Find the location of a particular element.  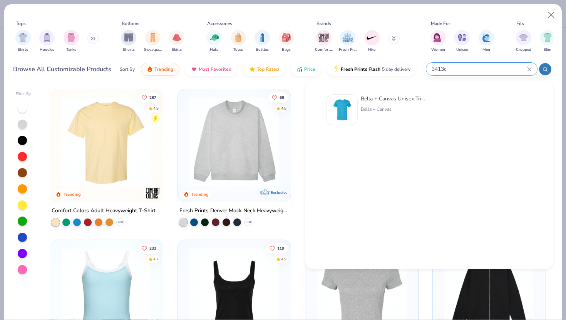

div: Sort By is located at coordinates (127, 69).